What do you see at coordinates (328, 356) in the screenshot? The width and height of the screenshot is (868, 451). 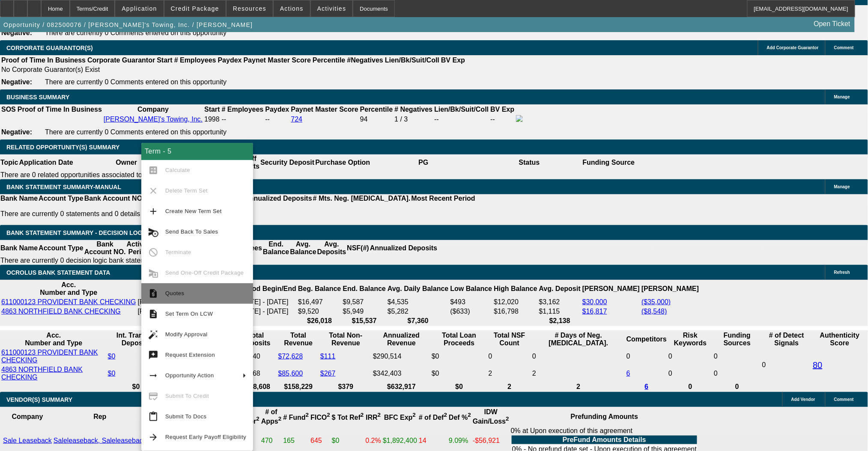 I see `a: $111` at bounding box center [328, 356].